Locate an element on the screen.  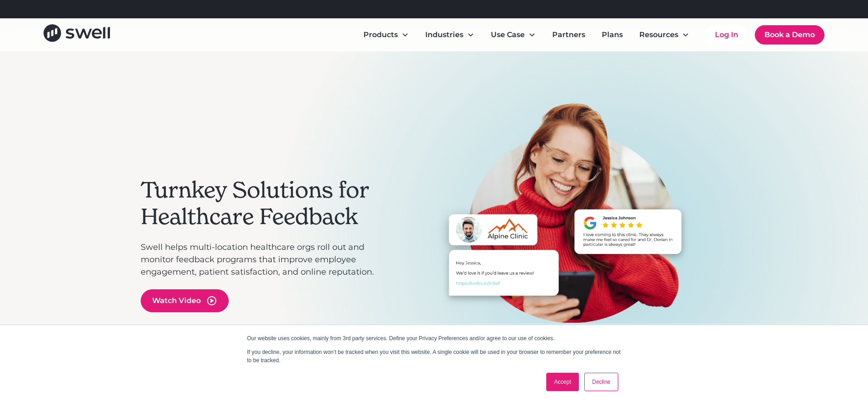
p: Our website uses cookies, mainly from 3rd party services. Define your Privacy Preferences and/or ... is located at coordinates (434, 339).